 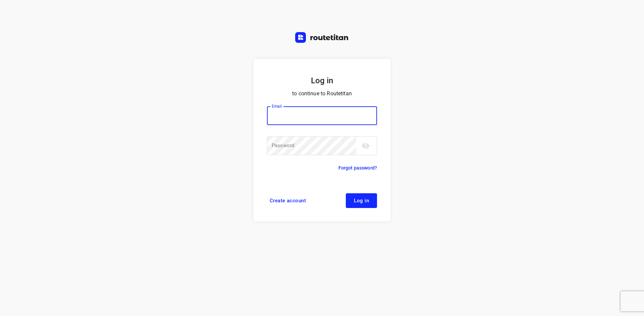 I want to click on a: Routetitan, so click(x=322, y=38).